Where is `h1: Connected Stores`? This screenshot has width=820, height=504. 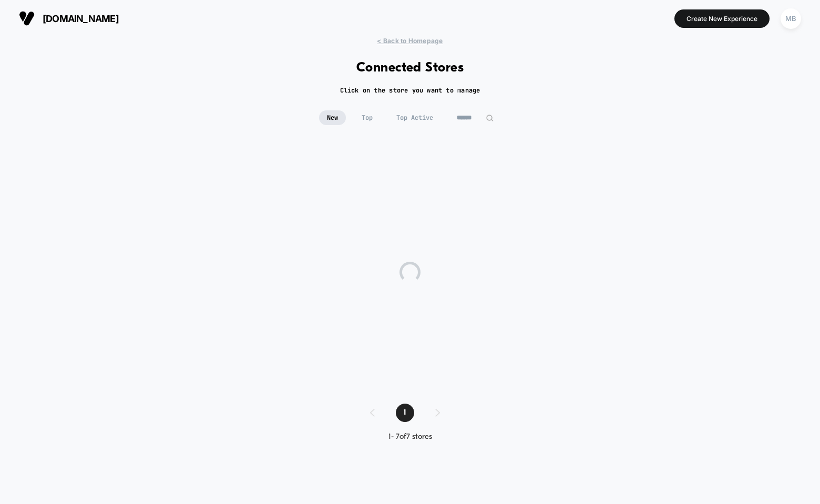
h1: Connected Stores is located at coordinates (410, 68).